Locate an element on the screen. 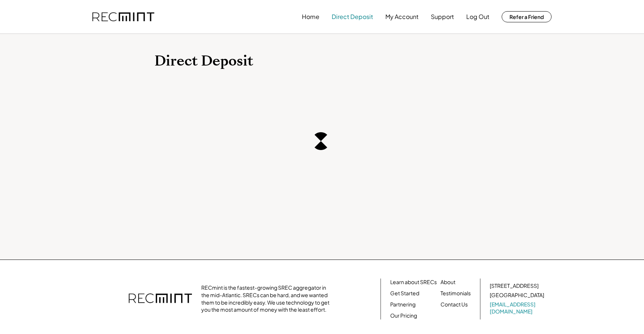  button: Support is located at coordinates (443, 17).